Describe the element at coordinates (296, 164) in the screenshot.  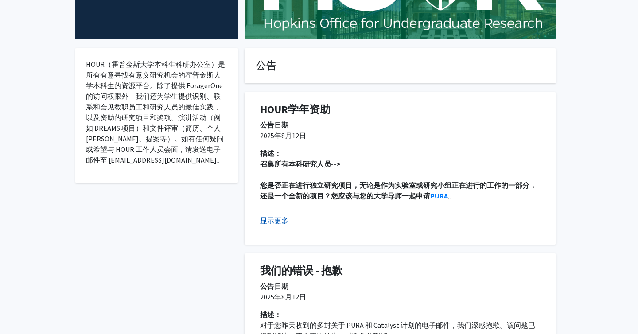
I see `font: 召集所有本科研究人员` at that location.